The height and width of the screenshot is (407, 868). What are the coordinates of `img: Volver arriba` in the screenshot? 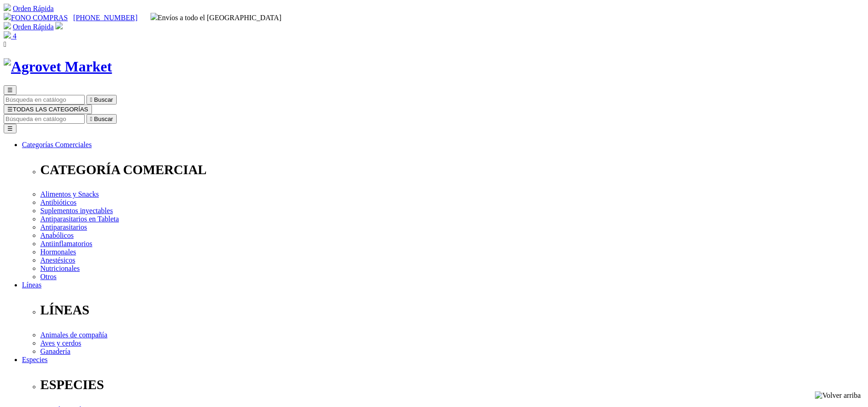 It's located at (838, 395).